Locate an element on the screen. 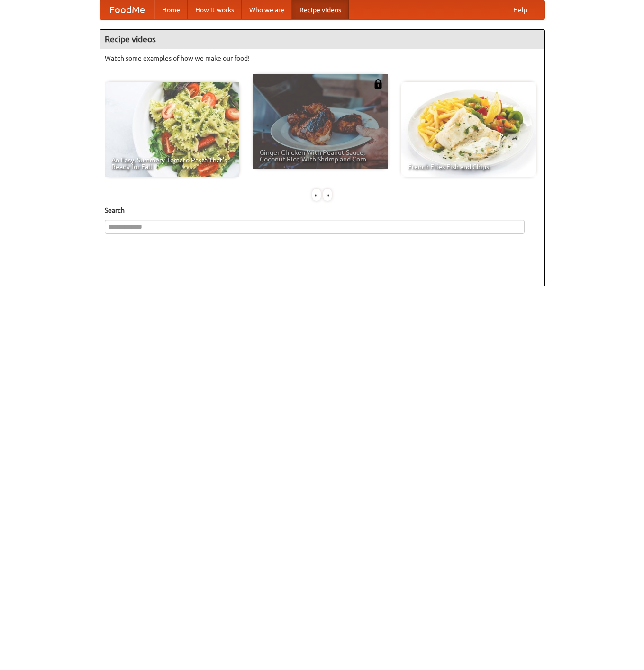 The width and height of the screenshot is (644, 670). span: An Easy, Summery Tomato Pasta That's Ready for Fall is located at coordinates (172, 163).